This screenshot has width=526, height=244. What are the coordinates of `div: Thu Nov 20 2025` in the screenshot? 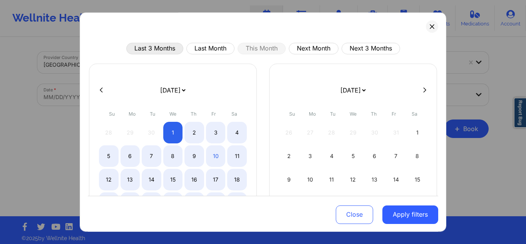 It's located at (375, 203).